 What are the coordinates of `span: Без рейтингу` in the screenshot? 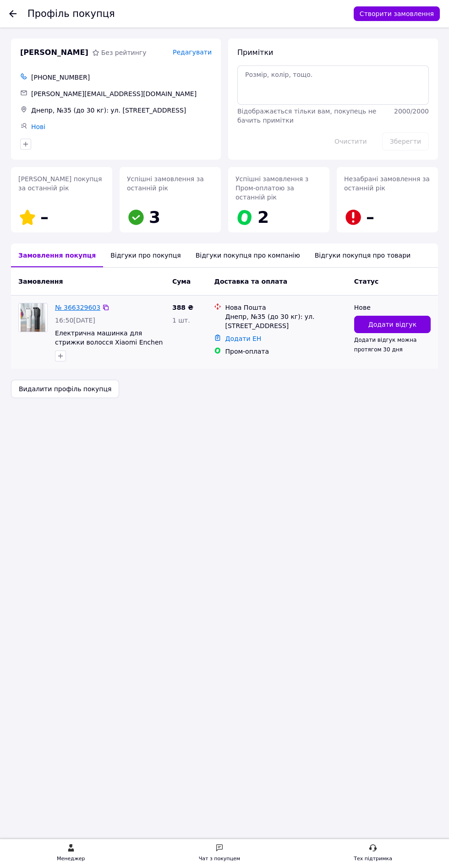 It's located at (124, 53).